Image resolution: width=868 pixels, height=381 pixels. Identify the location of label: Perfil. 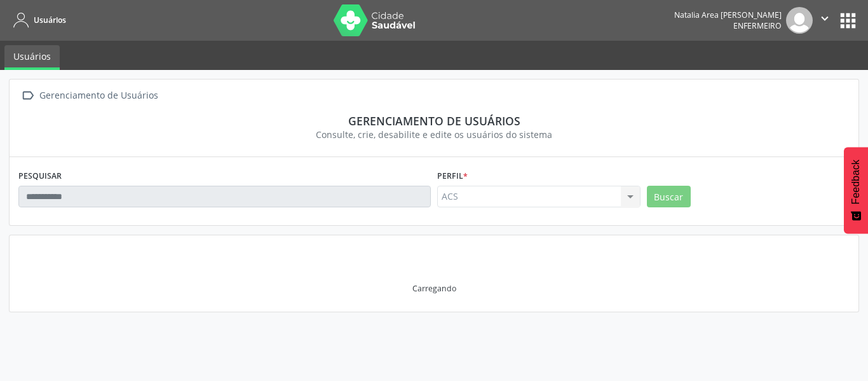
(452, 176).